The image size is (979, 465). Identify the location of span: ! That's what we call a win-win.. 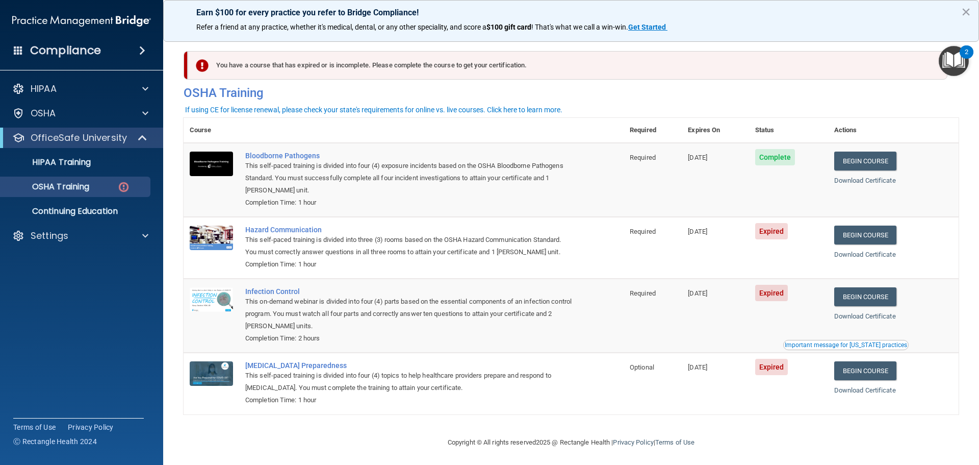
(580, 27).